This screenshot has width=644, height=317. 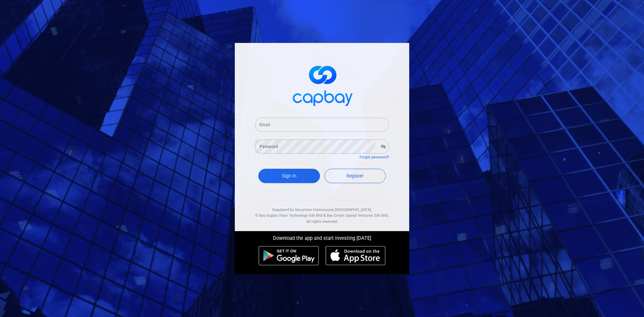 What do you see at coordinates (322, 85) in the screenshot?
I see `img: logo` at bounding box center [322, 85].